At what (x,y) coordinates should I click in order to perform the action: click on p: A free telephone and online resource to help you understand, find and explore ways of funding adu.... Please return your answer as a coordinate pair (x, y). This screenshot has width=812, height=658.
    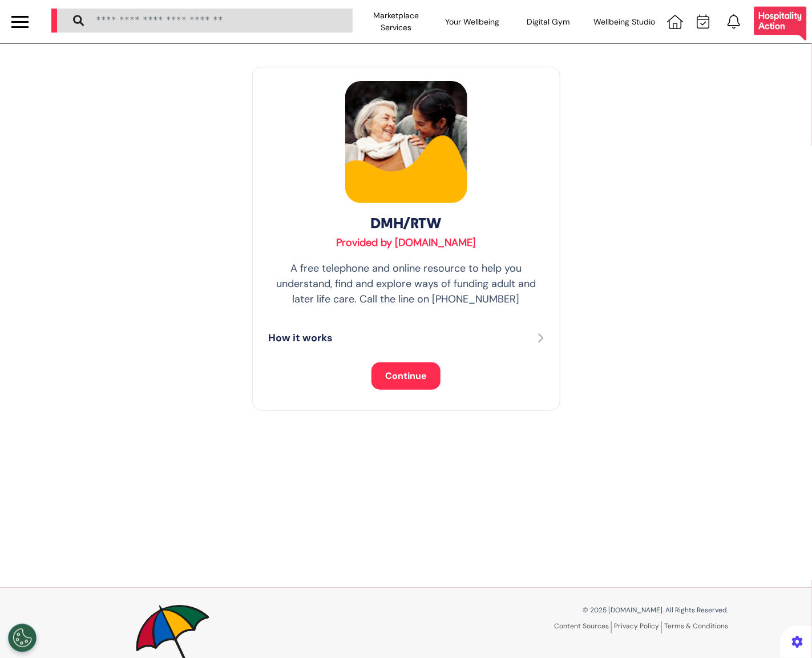
    Looking at the image, I should click on (406, 284).